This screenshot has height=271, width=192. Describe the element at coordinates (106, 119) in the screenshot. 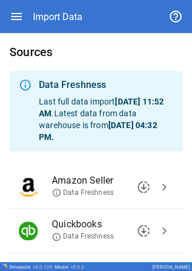

I see `p: Last full data import . Latest data from data warehouse is from` at that location.